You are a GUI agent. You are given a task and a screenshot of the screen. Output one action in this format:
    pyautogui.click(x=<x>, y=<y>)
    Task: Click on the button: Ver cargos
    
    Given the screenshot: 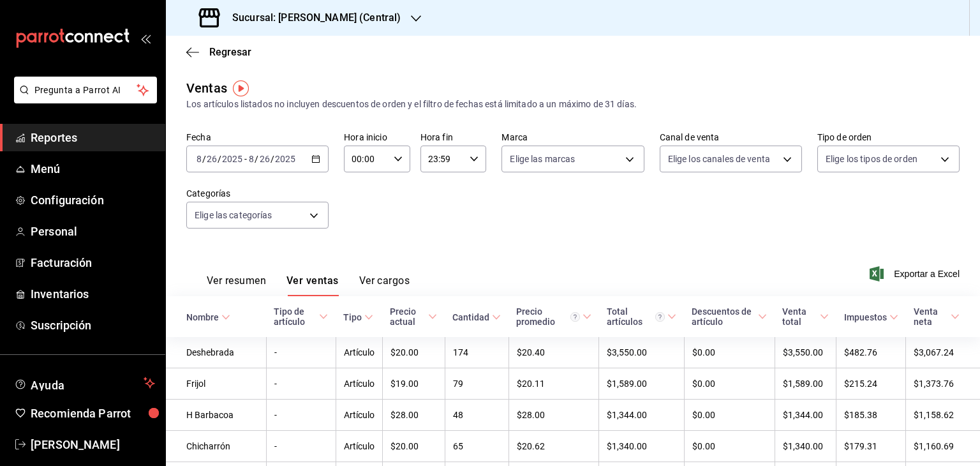 What is the action you would take?
    pyautogui.click(x=385, y=286)
    